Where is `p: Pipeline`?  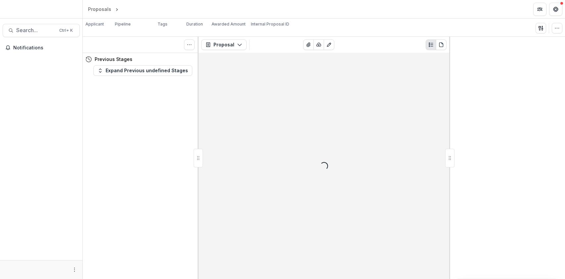 p: Pipeline is located at coordinates (123, 24).